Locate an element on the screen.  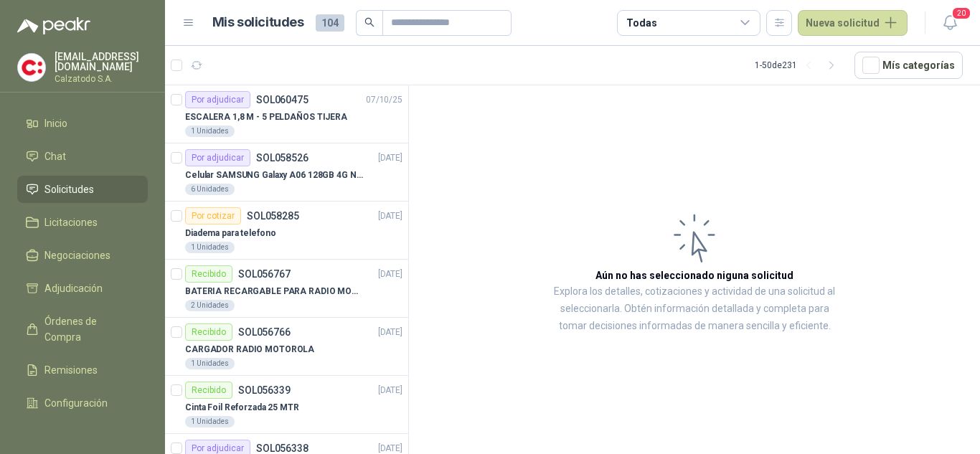
img: Logo peakr is located at coordinates (53, 26).